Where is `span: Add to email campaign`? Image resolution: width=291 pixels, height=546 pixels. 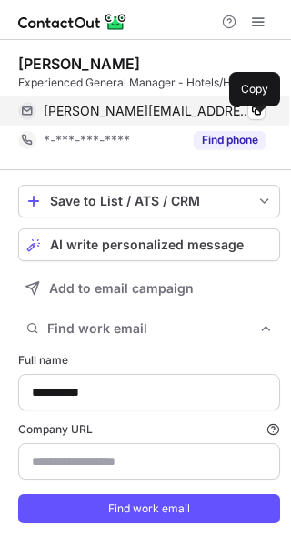 span: Add to email campaign is located at coordinates (121, 288).